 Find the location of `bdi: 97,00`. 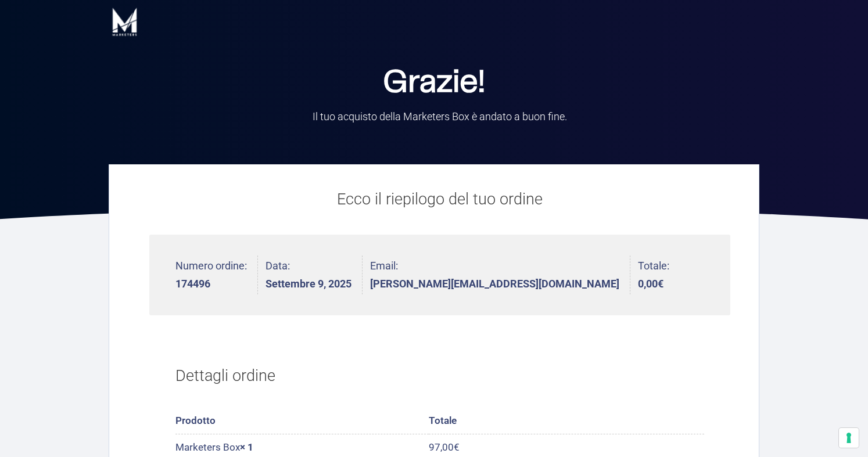

bdi: 97,00 is located at coordinates (444, 447).